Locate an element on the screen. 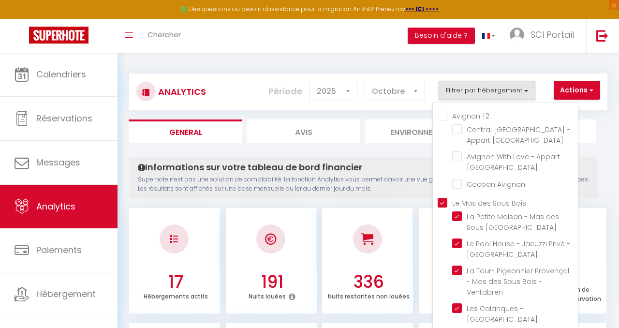  li: Environnement is located at coordinates (421, 131).